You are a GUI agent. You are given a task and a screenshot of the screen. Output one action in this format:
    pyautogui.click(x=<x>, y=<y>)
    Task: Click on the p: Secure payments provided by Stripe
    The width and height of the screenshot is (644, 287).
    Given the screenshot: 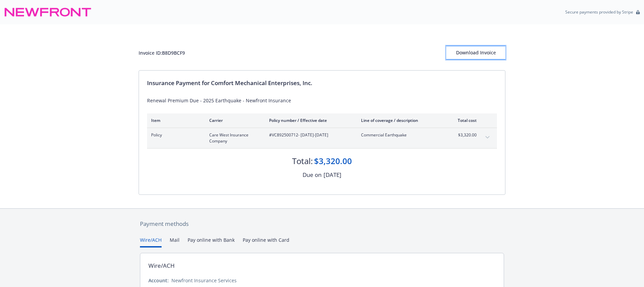 What is the action you would take?
    pyautogui.click(x=599, y=12)
    